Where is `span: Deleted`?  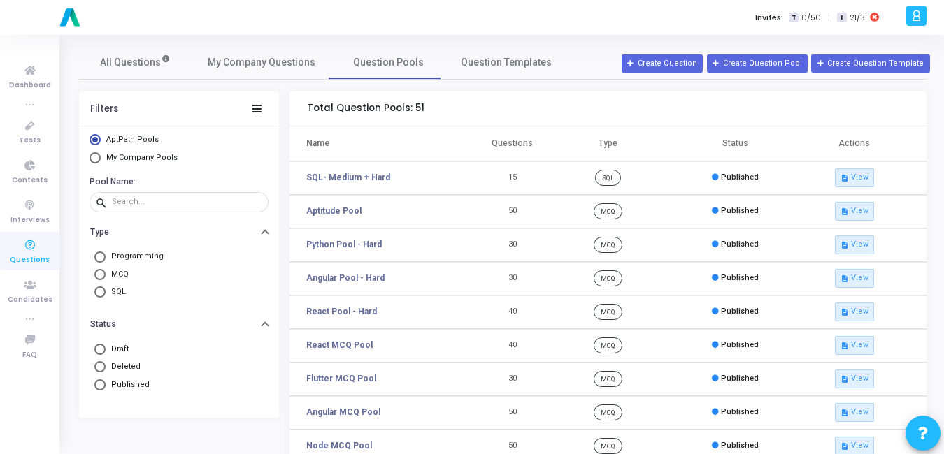 span: Deleted is located at coordinates (123, 367).